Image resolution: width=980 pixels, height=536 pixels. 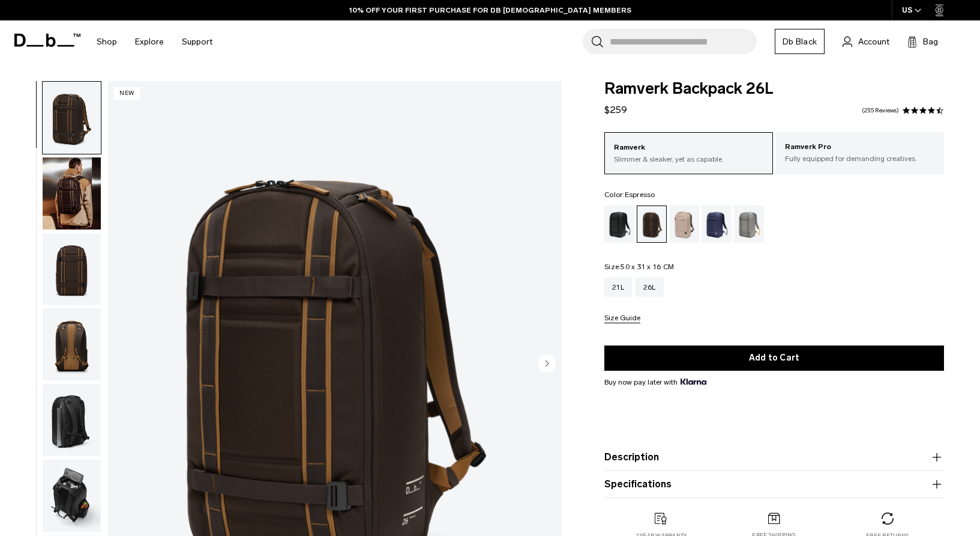 I want to click on a: 21L, so click(x=619, y=286).